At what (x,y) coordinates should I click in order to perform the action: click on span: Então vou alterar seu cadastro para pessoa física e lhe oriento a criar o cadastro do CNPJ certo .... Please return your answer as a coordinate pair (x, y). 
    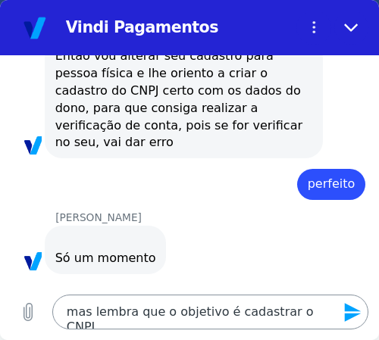
    Looking at the image, I should click on (184, 99).